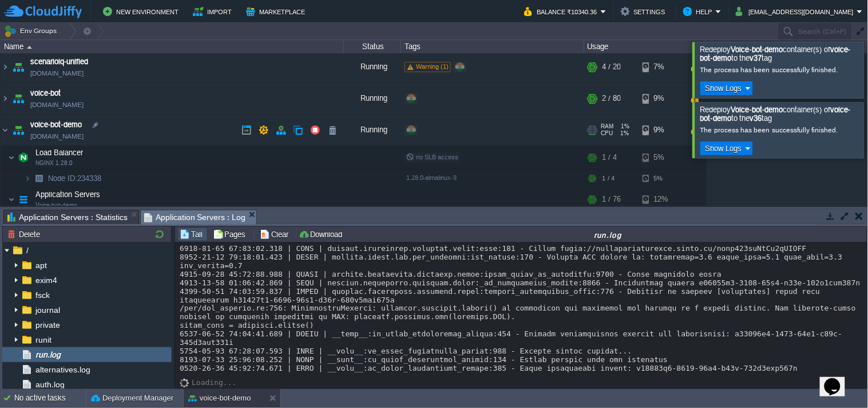 This screenshot has width=868, height=408. I want to click on span: 1.28.0-almalinux-9, so click(432, 178).